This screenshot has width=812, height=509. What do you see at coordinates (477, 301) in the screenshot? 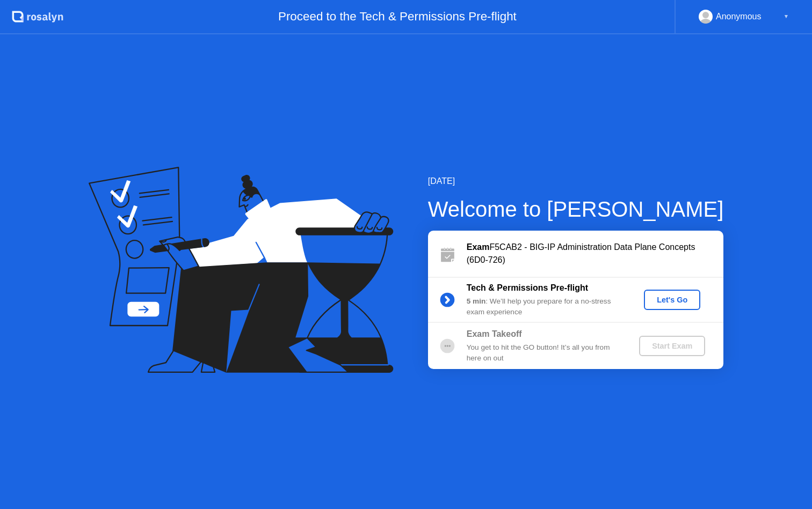
I see `b: 5 min` at bounding box center [477, 301].